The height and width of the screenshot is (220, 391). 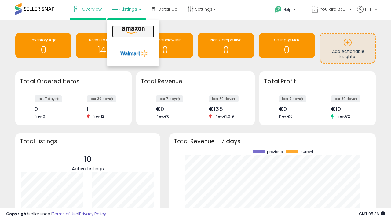 What do you see at coordinates (73, 82) in the screenshot?
I see `h3: Total Ordered Items` at bounding box center [73, 82].